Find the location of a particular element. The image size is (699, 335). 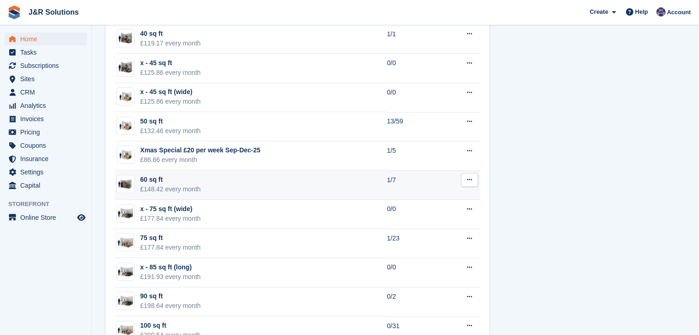

div: x - 45 sq ft (wide) is located at coordinates (170, 92).